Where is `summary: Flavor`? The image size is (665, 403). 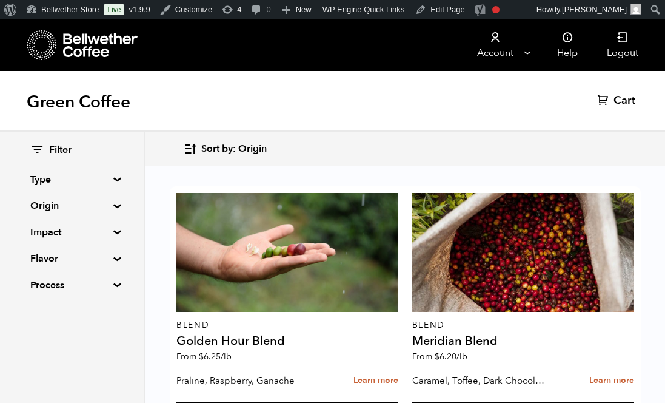
summary: Flavor is located at coordinates (72, 258).